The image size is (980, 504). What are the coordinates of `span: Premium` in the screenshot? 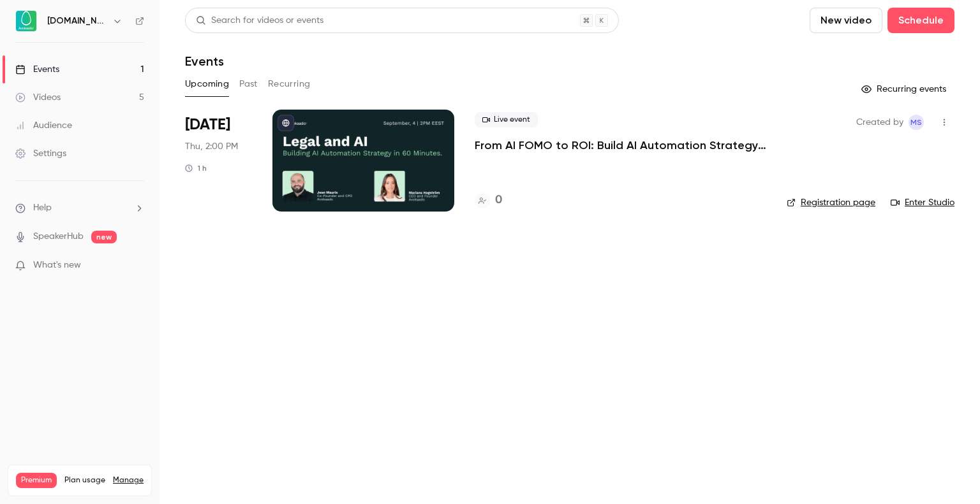 It's located at (36, 481).